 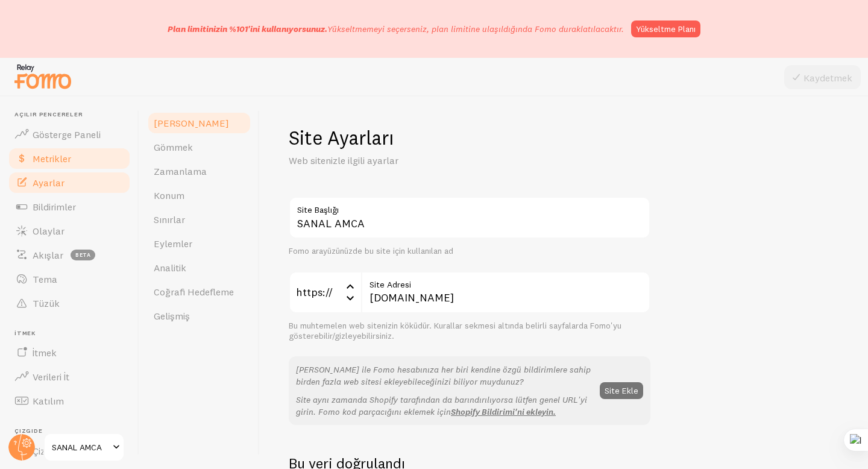 I want to click on font: Fomo arayüzünüzde bu site için kullanılan ad, so click(x=370, y=251).